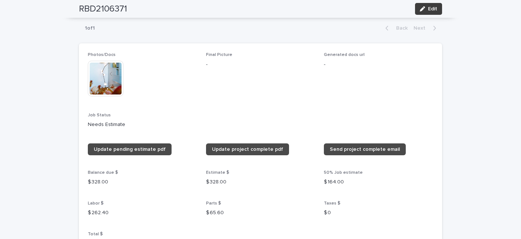 The width and height of the screenshot is (521, 239). I want to click on span: Taxes $, so click(332, 203).